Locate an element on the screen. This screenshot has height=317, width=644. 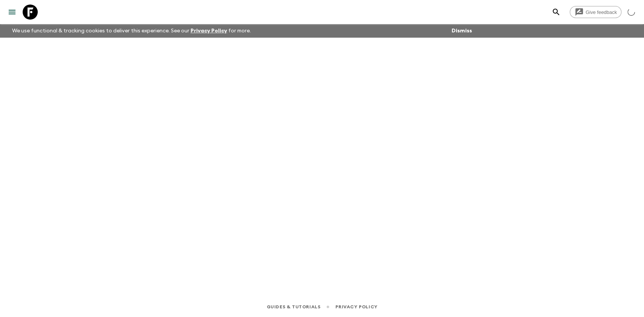
p: We use functional & tracking cookies to deliver this experience. See our for more. is located at coordinates (132, 31).